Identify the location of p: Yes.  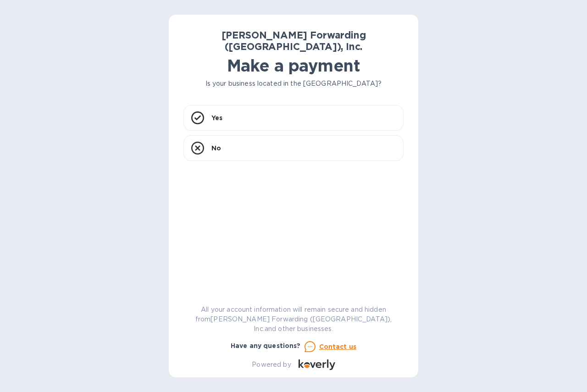
(217, 118).